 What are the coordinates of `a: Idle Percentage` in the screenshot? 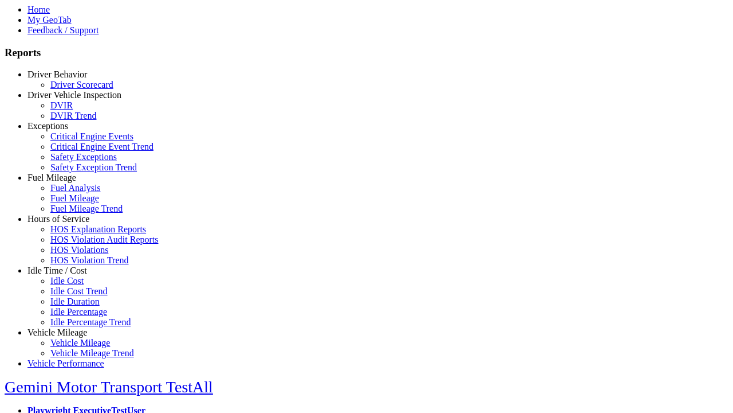 It's located at (78, 311).